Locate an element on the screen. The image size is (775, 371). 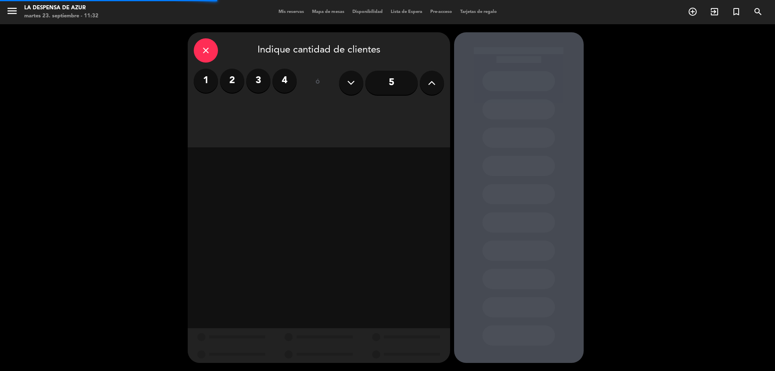
span: Mis reservas is located at coordinates (291, 12).